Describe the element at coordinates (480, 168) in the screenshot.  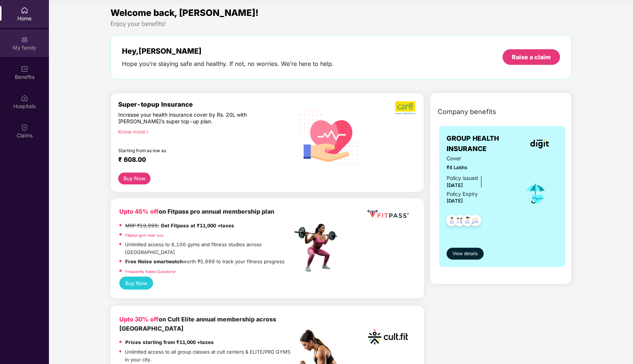
I see `span: ₹4 Lakhs` at that location.